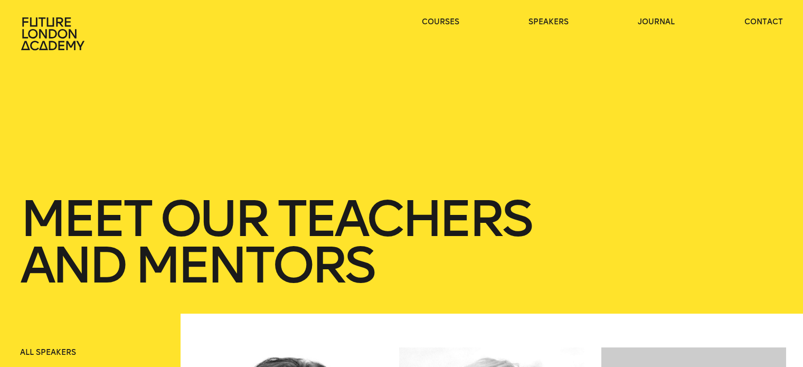  Describe the element at coordinates (656, 22) in the screenshot. I see `a: journal` at that location.